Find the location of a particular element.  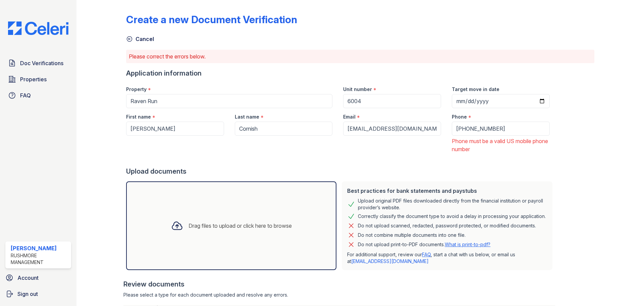

div: Rushmore Management is located at coordinates (40, 259).